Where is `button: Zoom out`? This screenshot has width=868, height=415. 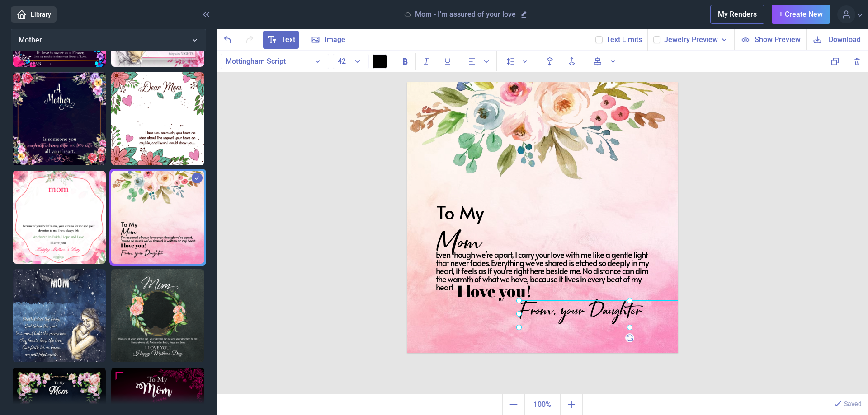
button: Zoom out is located at coordinates (513, 404).